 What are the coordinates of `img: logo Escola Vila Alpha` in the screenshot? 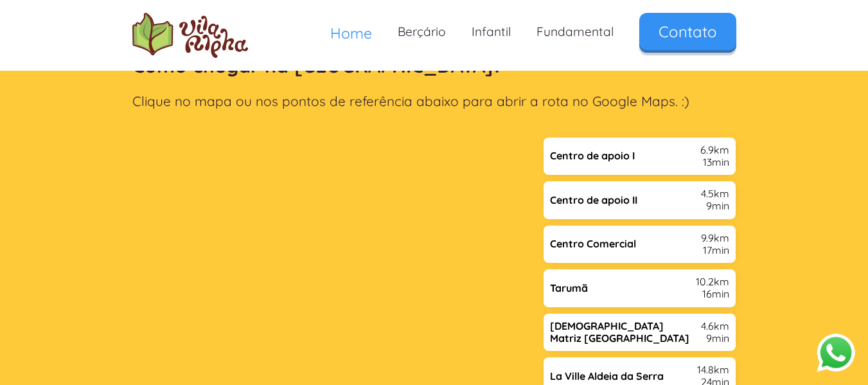 It's located at (190, 35).